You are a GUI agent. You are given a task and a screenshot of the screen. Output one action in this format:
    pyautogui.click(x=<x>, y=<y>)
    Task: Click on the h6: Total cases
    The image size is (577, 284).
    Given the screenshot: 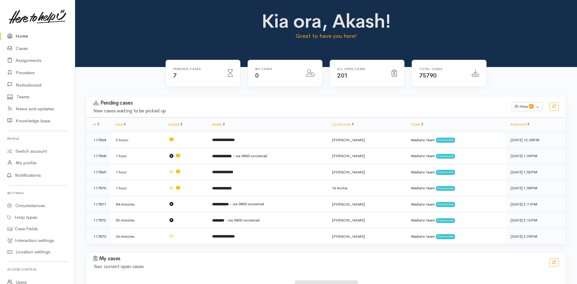 What is the action you would take?
    pyautogui.click(x=441, y=69)
    